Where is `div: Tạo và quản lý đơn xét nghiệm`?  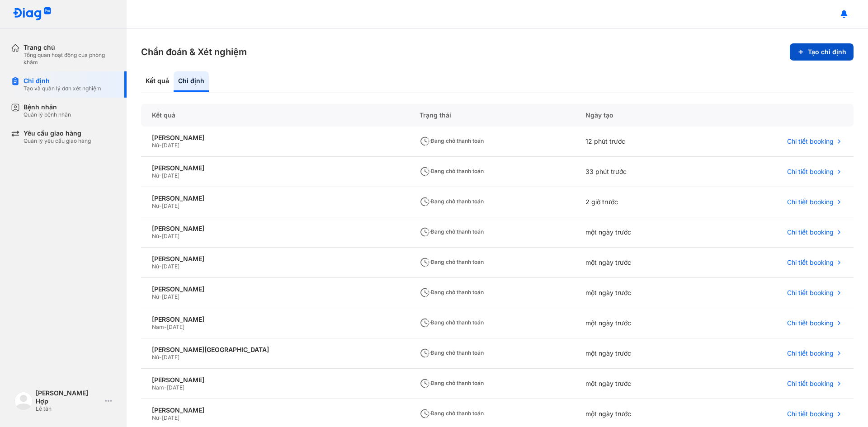 div: Tạo và quản lý đơn xét nghiệm is located at coordinates (62, 89).